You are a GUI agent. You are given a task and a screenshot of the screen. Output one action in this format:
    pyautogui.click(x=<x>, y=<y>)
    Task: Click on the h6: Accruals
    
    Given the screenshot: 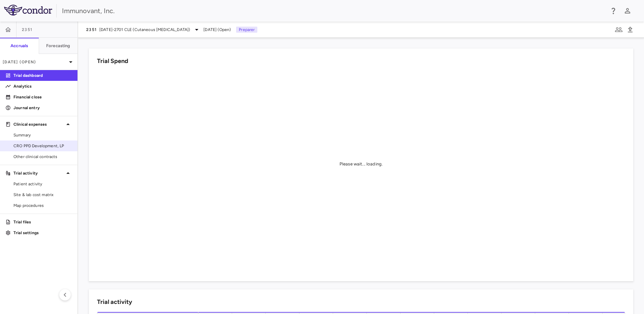 What is the action you would take?
    pyautogui.click(x=19, y=46)
    